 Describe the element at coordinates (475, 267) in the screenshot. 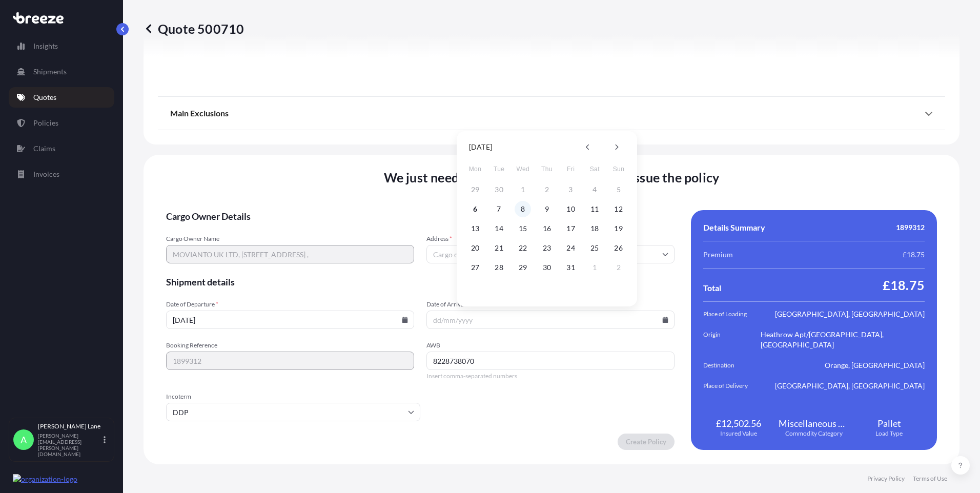

I see `button: 27` at that location.